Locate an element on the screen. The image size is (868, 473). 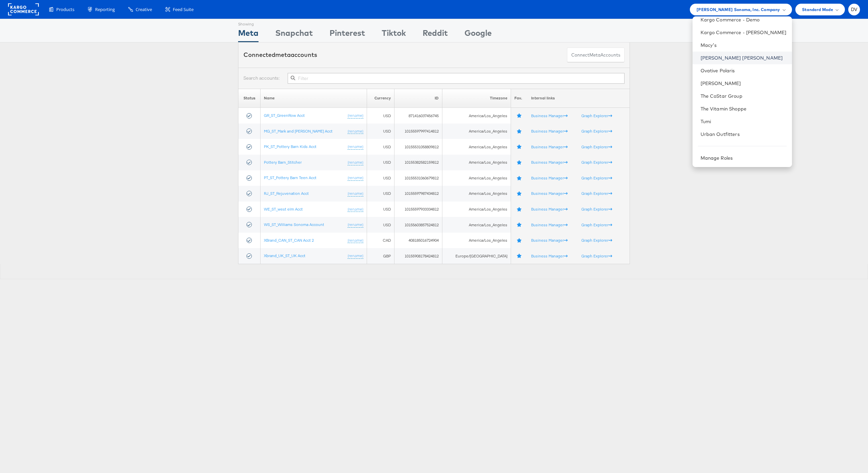
a: Urban Outfitters is located at coordinates (743, 134).